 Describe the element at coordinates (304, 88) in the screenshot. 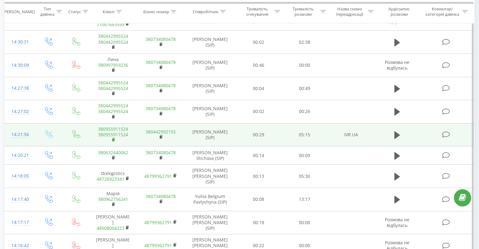

I see `td: 00:49` at that location.